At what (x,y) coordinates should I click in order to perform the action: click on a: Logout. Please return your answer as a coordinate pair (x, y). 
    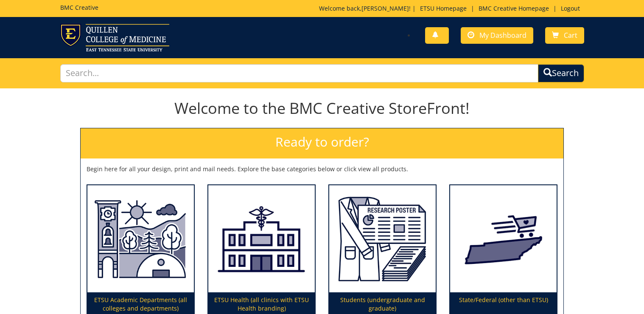
    Looking at the image, I should click on (570, 8).